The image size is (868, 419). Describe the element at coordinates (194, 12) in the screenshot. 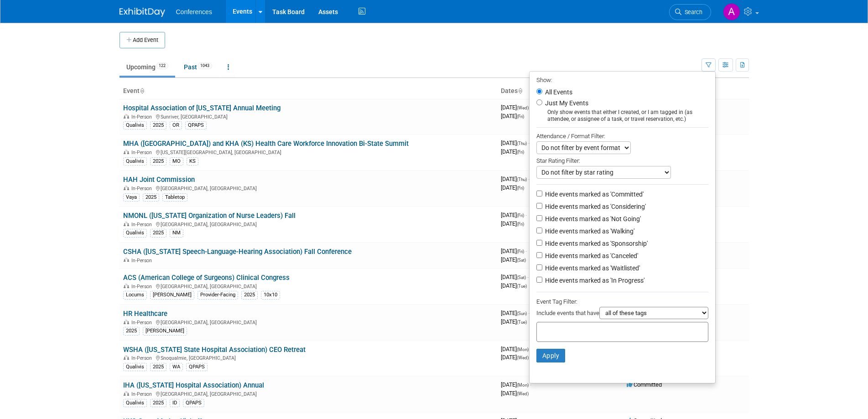

I see `span: Conferences` at that location.